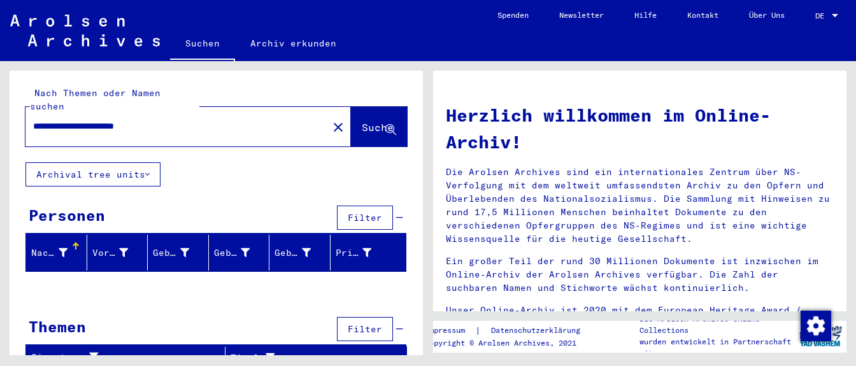 This screenshot has width=856, height=366. Describe the element at coordinates (303, 358) in the screenshot. I see `div: Titel` at that location.